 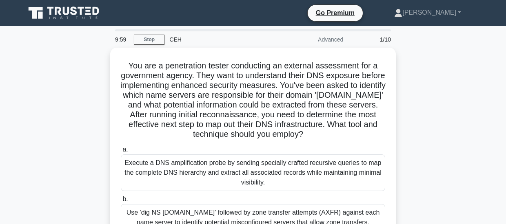 I want to click on span: a., so click(x=125, y=149).